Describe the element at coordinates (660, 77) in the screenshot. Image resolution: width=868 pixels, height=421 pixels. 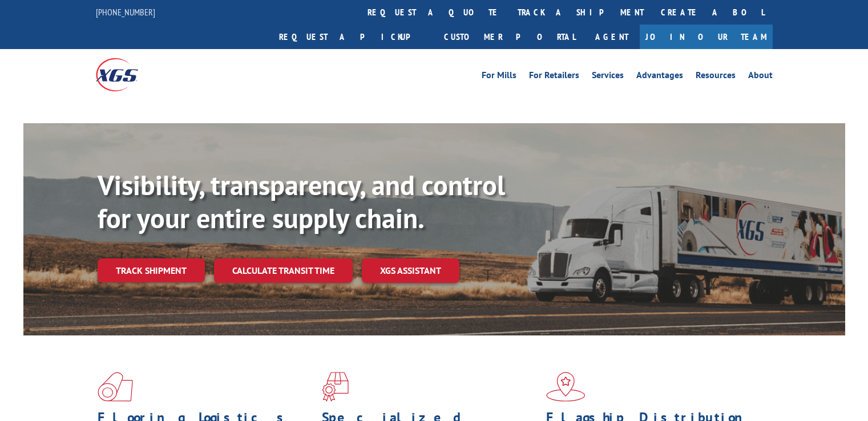
I see `a: Advantages` at that location.